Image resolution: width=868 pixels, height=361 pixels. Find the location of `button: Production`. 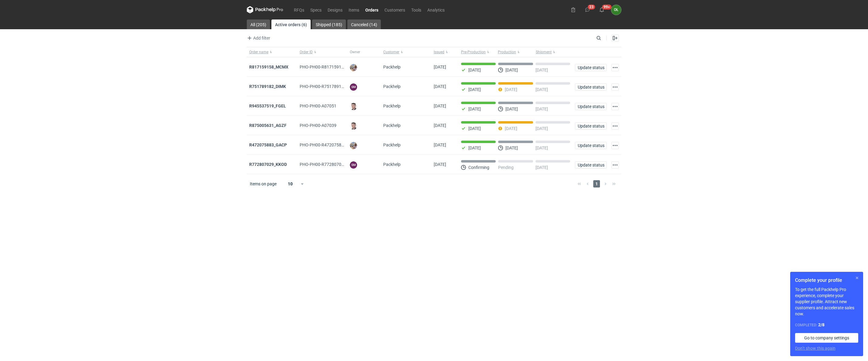

button: Production is located at coordinates (515, 52).